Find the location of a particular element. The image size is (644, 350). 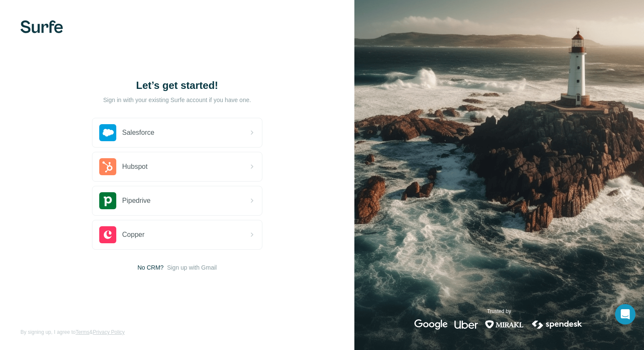

span: Salesforce is located at coordinates (139, 133).